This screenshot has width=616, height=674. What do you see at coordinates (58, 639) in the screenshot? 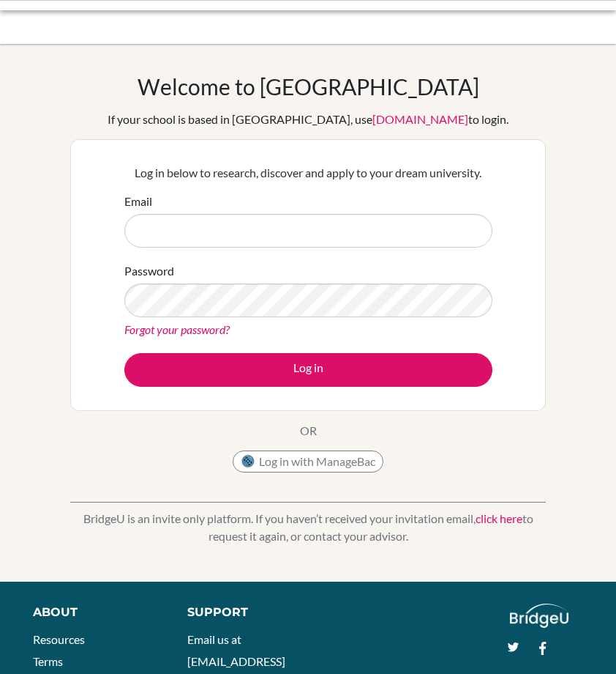
I see `a: Resources` at bounding box center [58, 639].